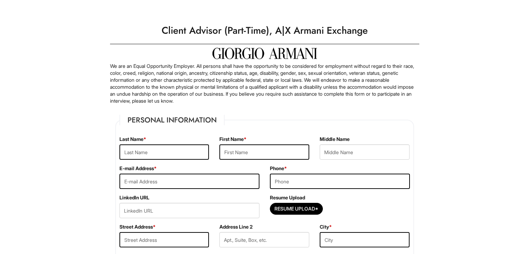 Image resolution: width=529 pixels, height=254 pixels. What do you see at coordinates (264, 152) in the screenshot?
I see `input: First Name` at bounding box center [264, 152].